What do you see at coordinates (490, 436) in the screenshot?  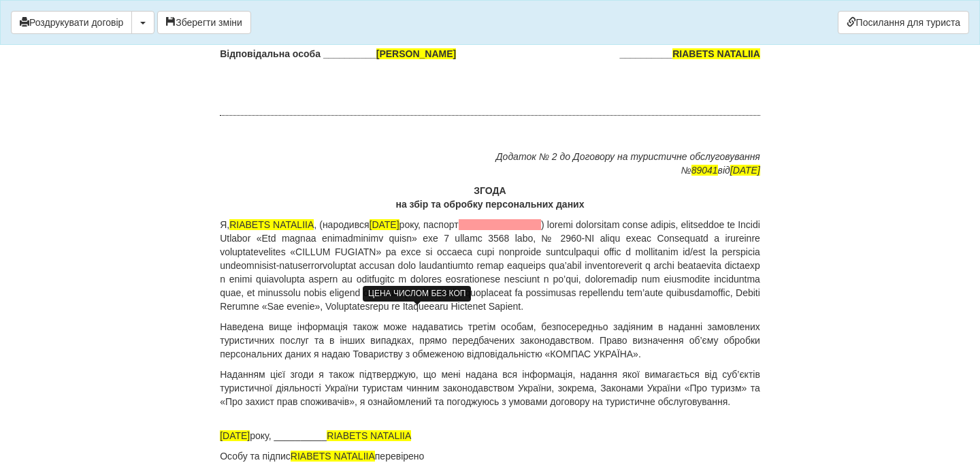 I see `p: року, __________` at bounding box center [490, 436].